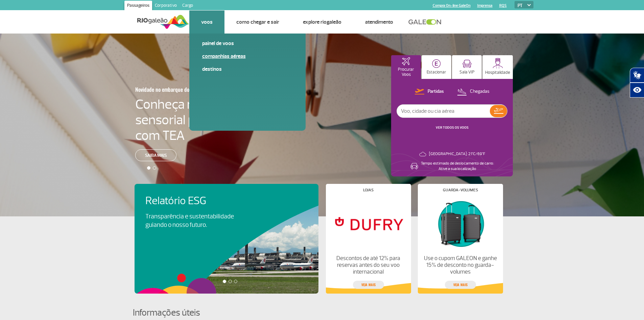  What do you see at coordinates (637, 83) in the screenshot?
I see `div: Plugin de acessibilidade da Hand Talk.` at bounding box center [637, 83].